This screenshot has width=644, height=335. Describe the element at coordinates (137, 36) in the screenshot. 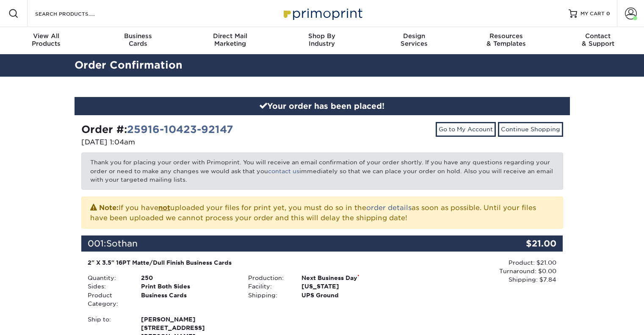

I see `span: Business` at that location.